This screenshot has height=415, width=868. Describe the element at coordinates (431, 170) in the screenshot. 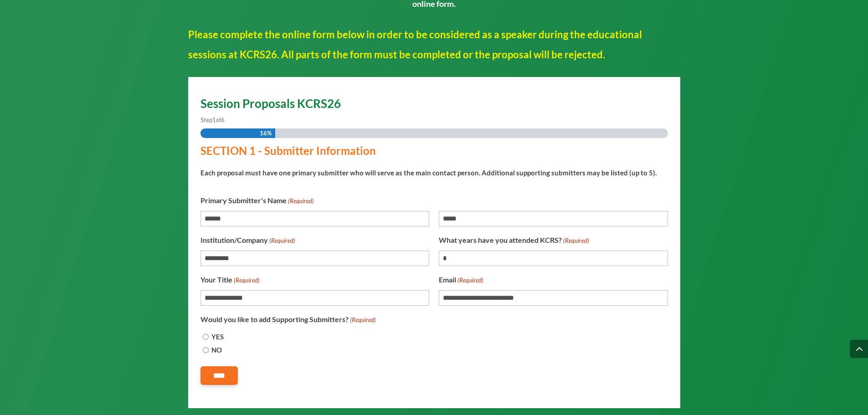

I see `div: Each proposal must have one primary submitter who will serve as the main contact person. Addition...` at that location.